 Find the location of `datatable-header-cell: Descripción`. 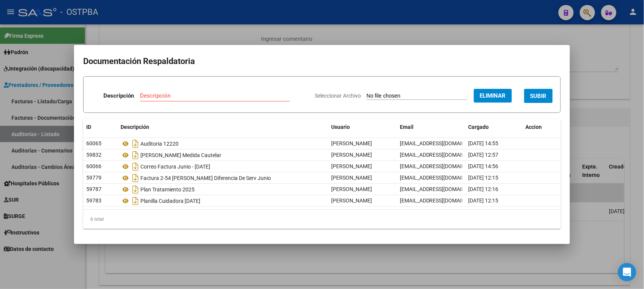

datatable-header-cell: Descripción is located at coordinates (223, 127).